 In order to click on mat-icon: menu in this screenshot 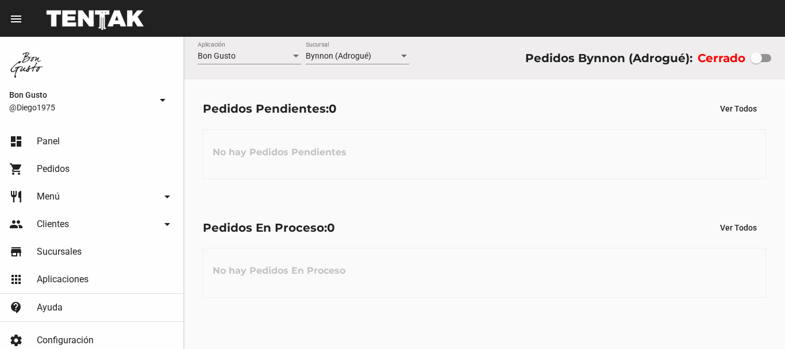, I will do `click(16, 19)`.